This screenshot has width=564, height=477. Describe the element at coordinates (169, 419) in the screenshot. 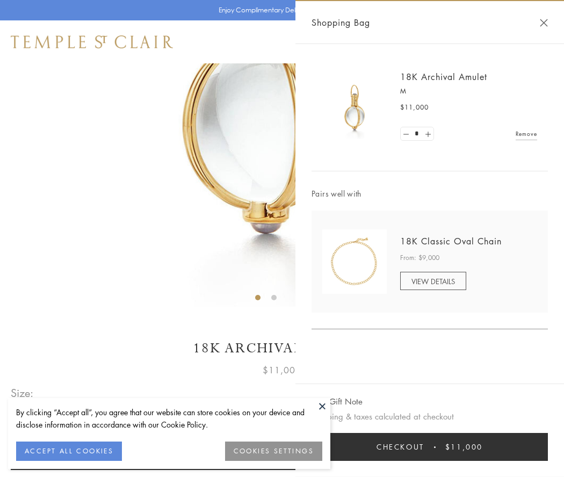

I see `div: By clicking “Accept all”, you agree that our website can store cookies on your device and disclos...` at that location.